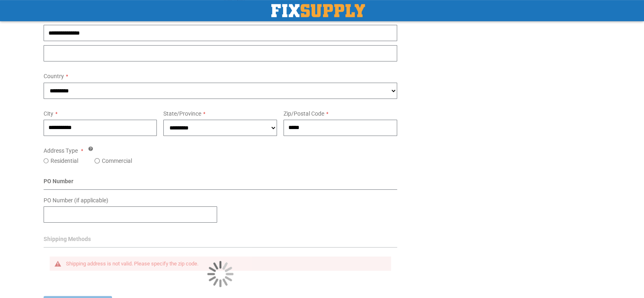  Describe the element at coordinates (54, 76) in the screenshot. I see `span: Country` at that location.